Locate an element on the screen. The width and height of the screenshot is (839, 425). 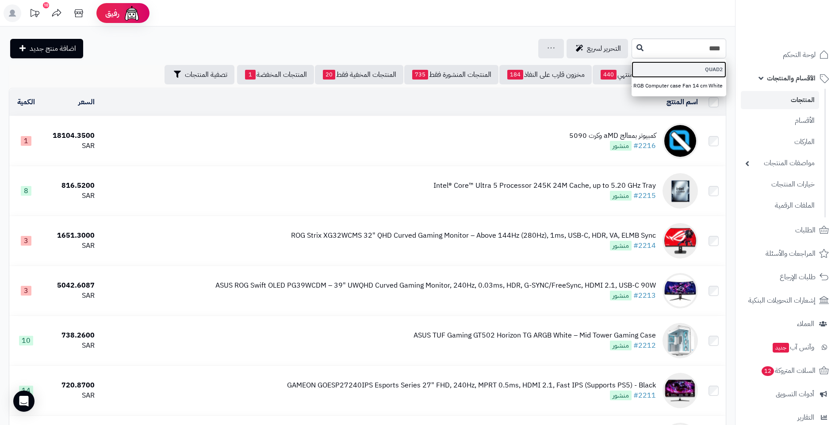
a: QUAD2 is located at coordinates (679, 69).